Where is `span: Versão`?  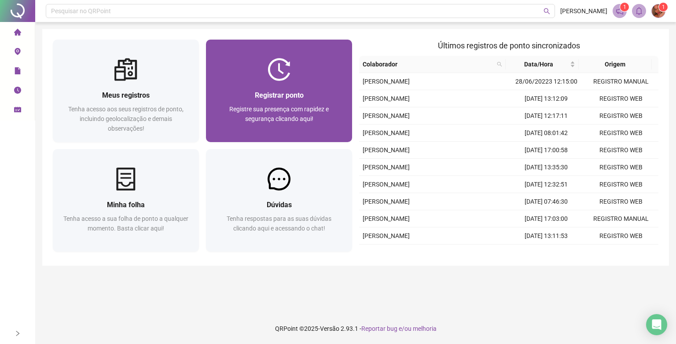 span: Versão is located at coordinates (330, 329).